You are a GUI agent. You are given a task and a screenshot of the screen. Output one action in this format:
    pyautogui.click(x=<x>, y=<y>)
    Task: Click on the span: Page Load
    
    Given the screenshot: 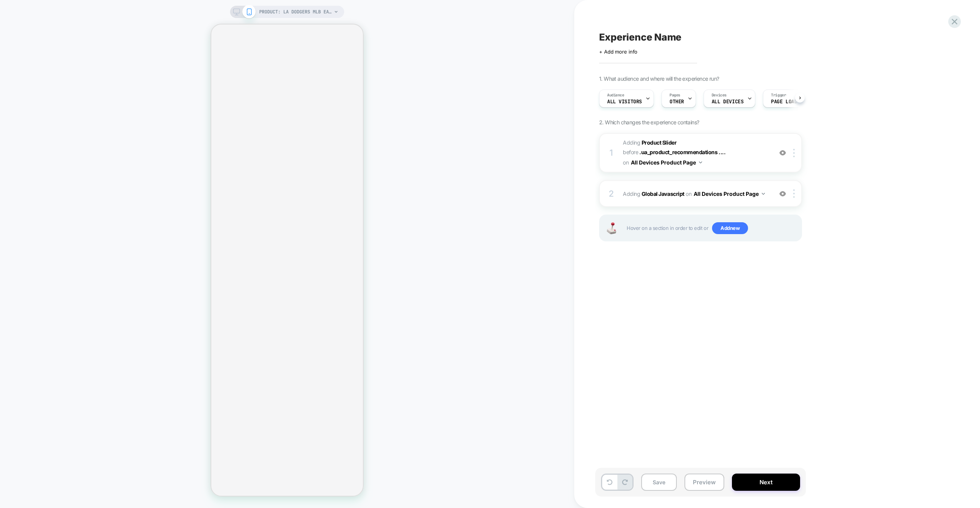 What is the action you would take?
    pyautogui.click(x=784, y=102)
    